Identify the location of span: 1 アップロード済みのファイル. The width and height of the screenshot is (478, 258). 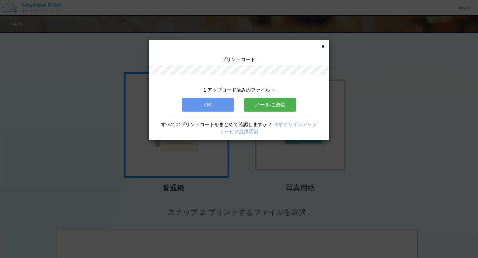
(237, 90).